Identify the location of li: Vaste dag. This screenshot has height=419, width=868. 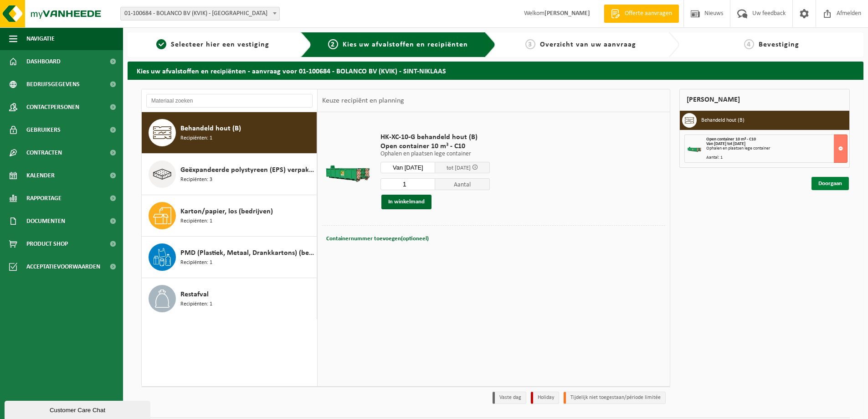
(509, 398).